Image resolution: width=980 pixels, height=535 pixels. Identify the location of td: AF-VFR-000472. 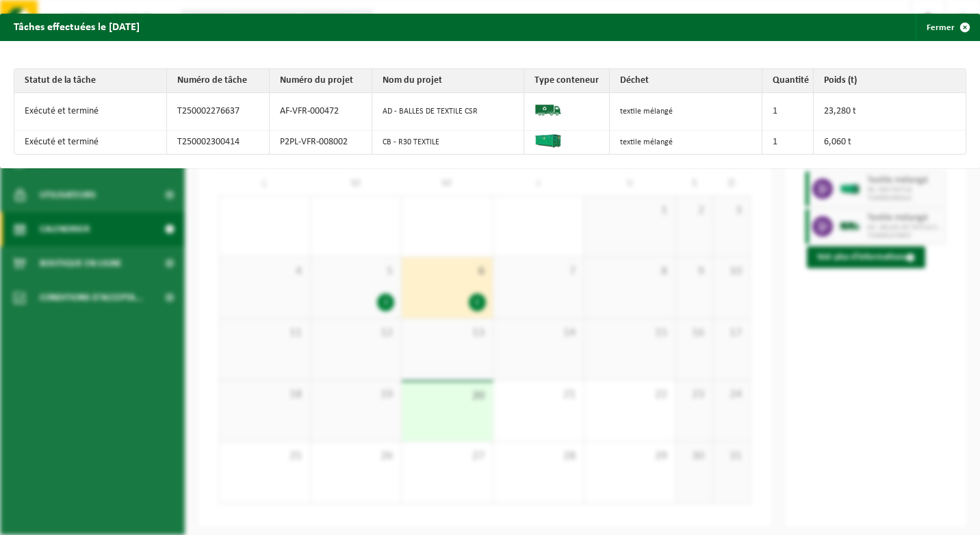
(321, 112).